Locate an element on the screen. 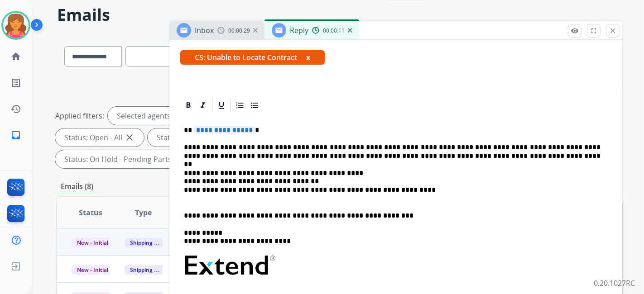  span: Type is located at coordinates (144, 213).